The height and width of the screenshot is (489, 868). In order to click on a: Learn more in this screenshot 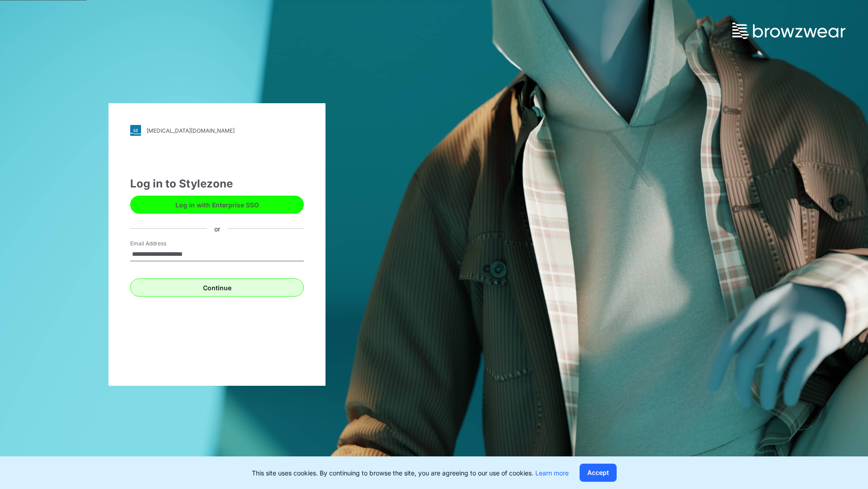, I will do `click(552, 472)`.